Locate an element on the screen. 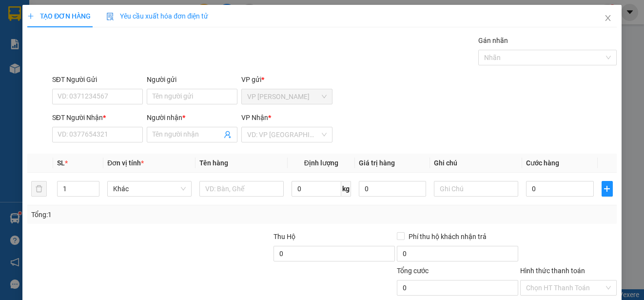 This screenshot has height=300, width=644. span: Đơn vị tính is located at coordinates (125, 163).